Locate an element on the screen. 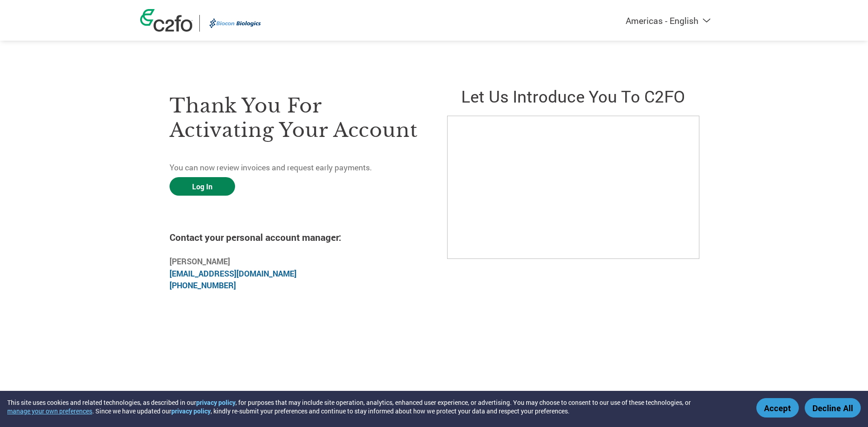  button: Accept is located at coordinates (778, 407).